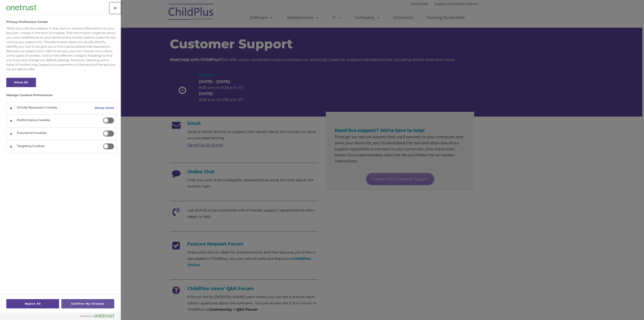  Describe the element at coordinates (21, 83) in the screenshot. I see `button: Allow All` at that location.